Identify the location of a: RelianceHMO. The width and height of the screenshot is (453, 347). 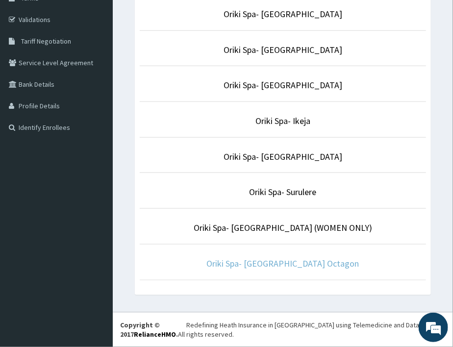
(155, 334).